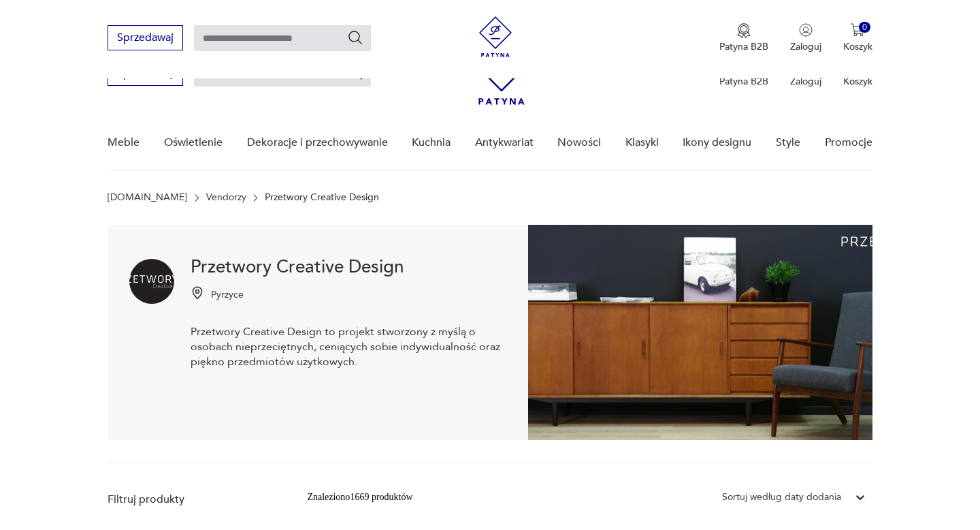 Image resolution: width=980 pixels, height=530 pixels. What do you see at coordinates (228, 294) in the screenshot?
I see `p: Pyrzyce` at bounding box center [228, 294].